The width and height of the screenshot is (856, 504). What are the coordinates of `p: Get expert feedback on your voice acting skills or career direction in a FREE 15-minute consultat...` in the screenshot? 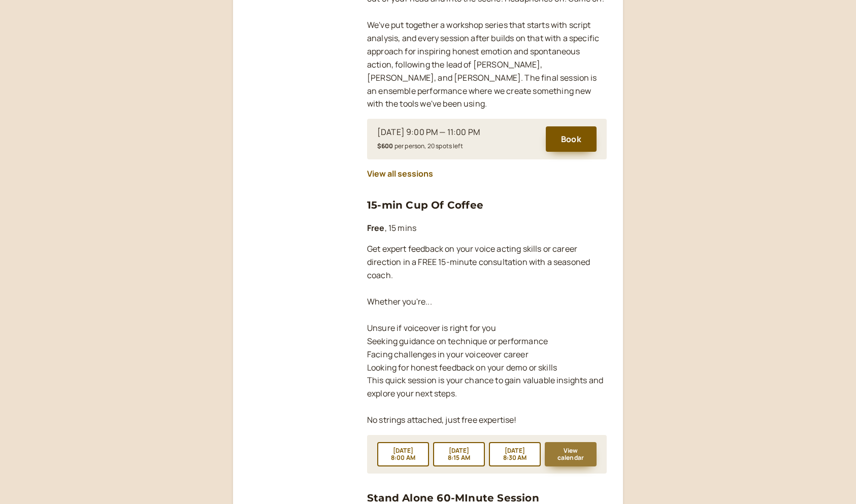 It's located at (487, 335).